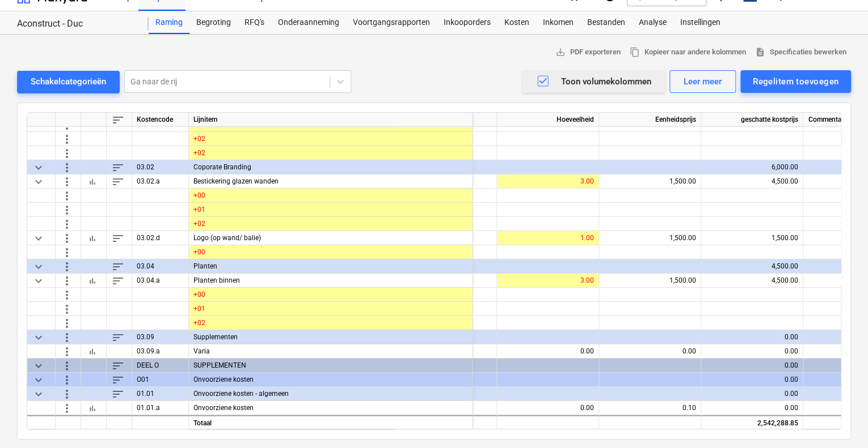  What do you see at coordinates (467, 23) in the screenshot?
I see `div: Inkooporders` at bounding box center [467, 23].